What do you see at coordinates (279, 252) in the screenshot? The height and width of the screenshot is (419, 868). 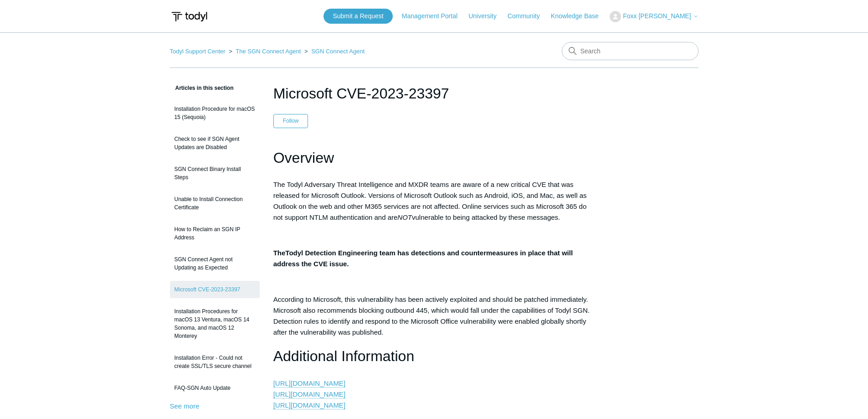 I see `strong: The` at bounding box center [279, 252].